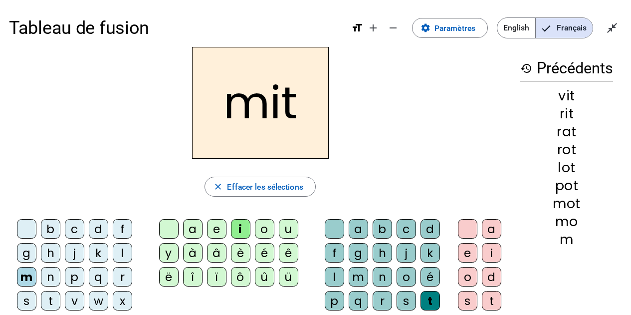 Image resolution: width=631 pixels, height=315 pixels. What do you see at coordinates (567, 131) in the screenshot?
I see `div: rat` at bounding box center [567, 131].